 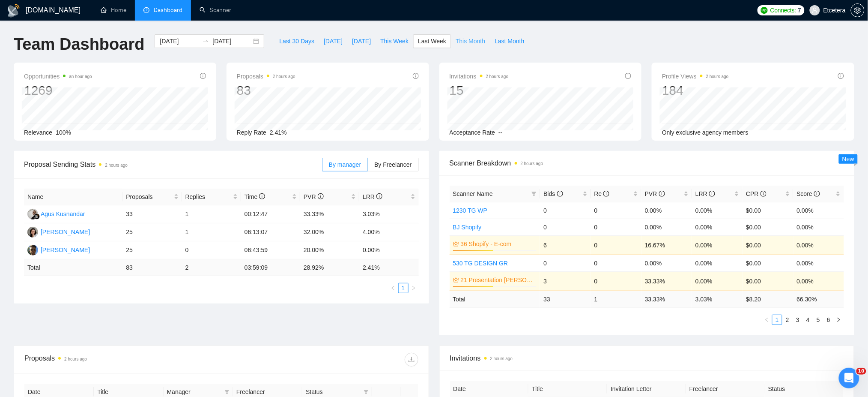 I want to click on td: 2, so click(x=212, y=267).